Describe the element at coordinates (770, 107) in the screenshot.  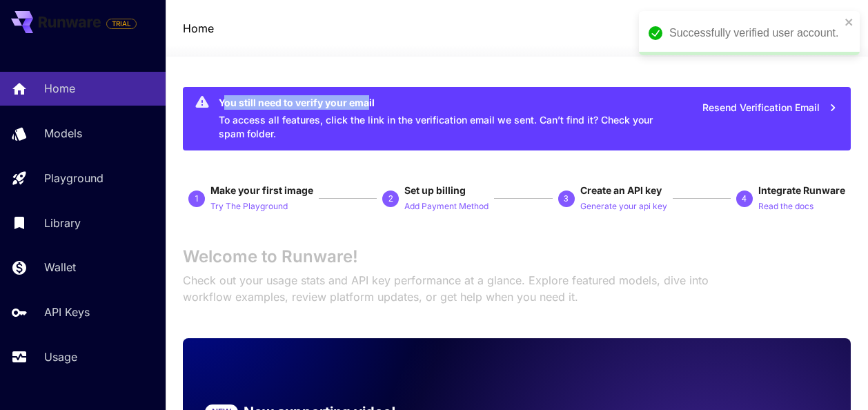
I see `button: Resend Verification Email` at that location.